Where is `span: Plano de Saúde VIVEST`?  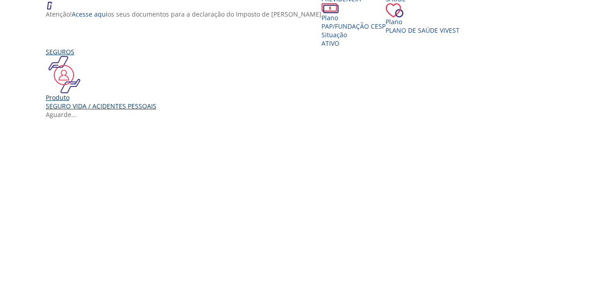
span: Plano de Saúde VIVEST is located at coordinates (422, 30).